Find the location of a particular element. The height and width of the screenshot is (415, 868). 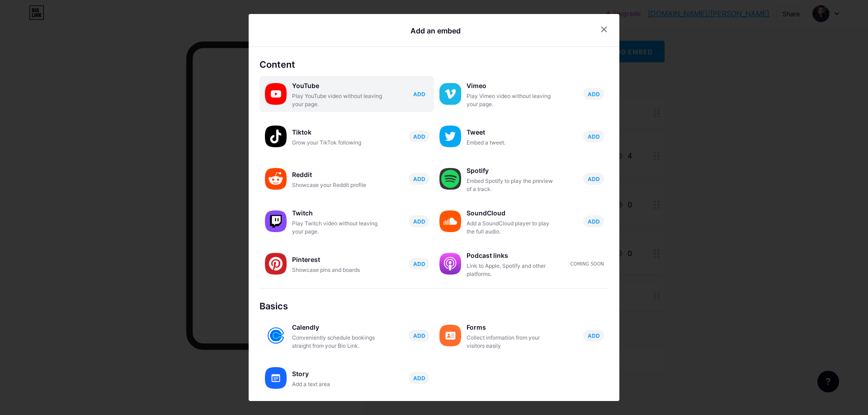

img: story is located at coordinates (276, 378).